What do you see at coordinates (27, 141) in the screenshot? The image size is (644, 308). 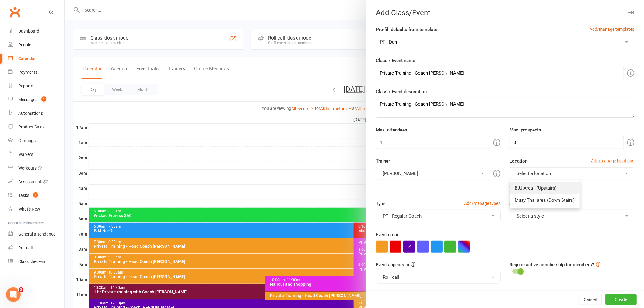 I see `div: Gradings` at bounding box center [27, 141].